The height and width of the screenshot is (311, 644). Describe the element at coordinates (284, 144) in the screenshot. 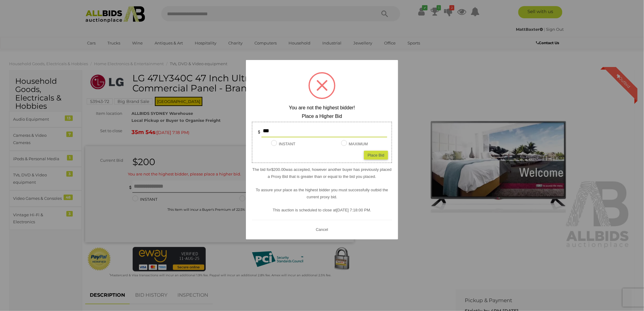

I see `label: INSTANT` at that location.